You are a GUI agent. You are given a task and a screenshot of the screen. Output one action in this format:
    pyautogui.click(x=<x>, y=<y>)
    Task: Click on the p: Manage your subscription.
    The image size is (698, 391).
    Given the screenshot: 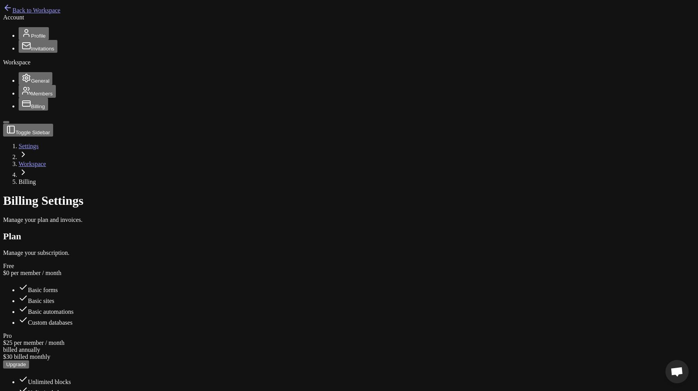 What is the action you would take?
    pyautogui.click(x=349, y=253)
    